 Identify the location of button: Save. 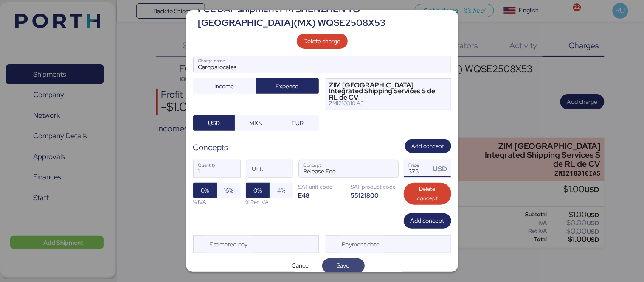
(343, 266).